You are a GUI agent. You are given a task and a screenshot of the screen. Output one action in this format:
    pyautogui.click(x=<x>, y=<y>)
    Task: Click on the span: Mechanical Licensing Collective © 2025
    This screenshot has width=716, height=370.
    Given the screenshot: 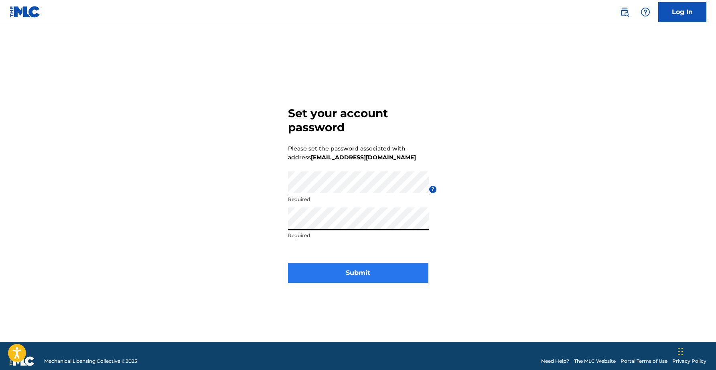 What is the action you would take?
    pyautogui.click(x=91, y=361)
    